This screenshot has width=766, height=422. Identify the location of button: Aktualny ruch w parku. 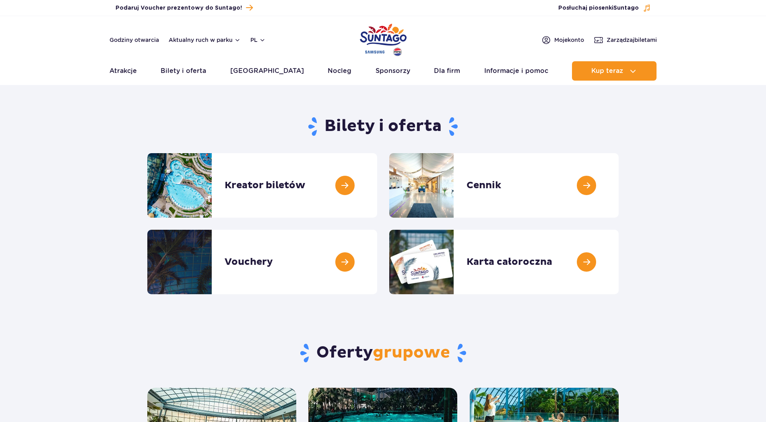
(205, 40).